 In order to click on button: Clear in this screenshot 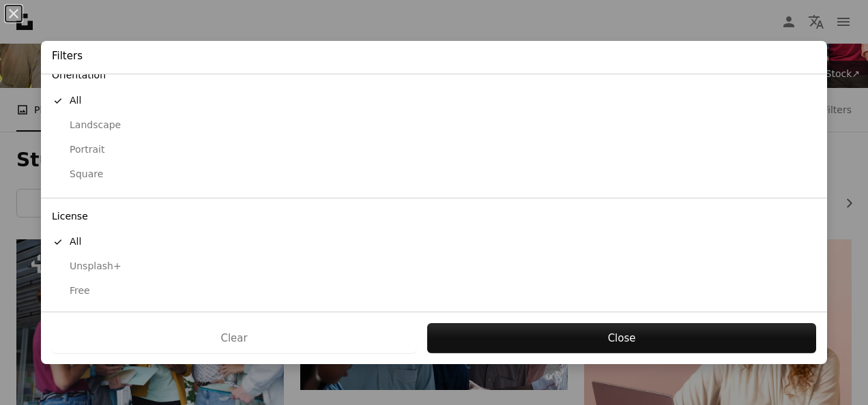, I will do `click(234, 338)`.